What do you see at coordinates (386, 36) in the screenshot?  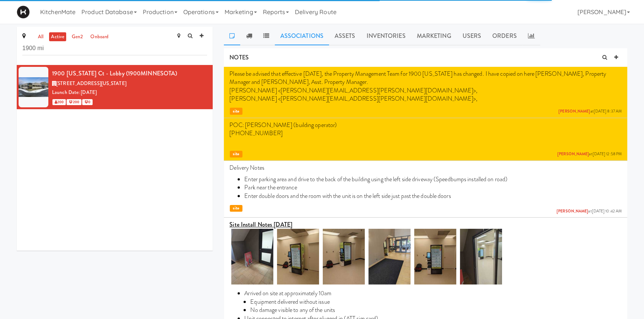 I see `a: Inventories` at bounding box center [386, 36].